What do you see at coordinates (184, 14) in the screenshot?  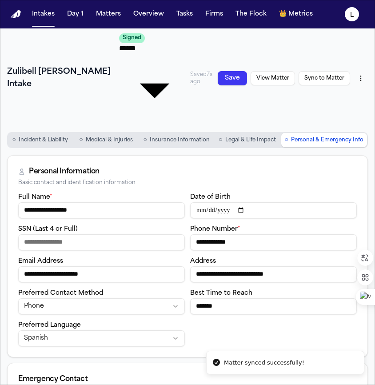 I see `button: Tasks` at bounding box center [184, 14].